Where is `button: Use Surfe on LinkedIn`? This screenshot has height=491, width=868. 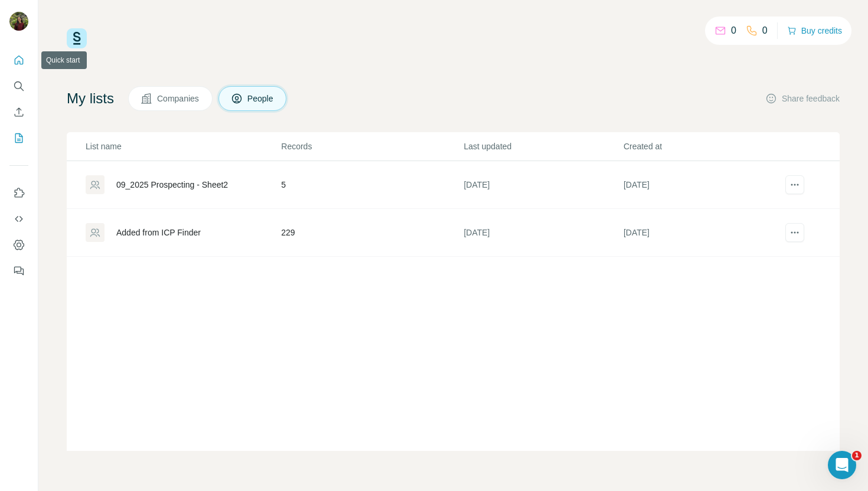 button: Use Surfe on LinkedIn is located at coordinates (19, 193).